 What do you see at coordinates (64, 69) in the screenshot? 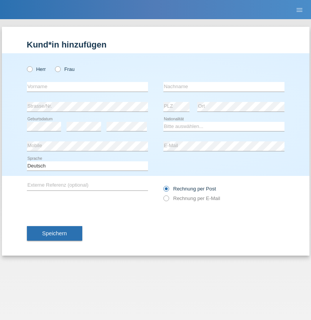
I see `label: Frau` at bounding box center [64, 69].